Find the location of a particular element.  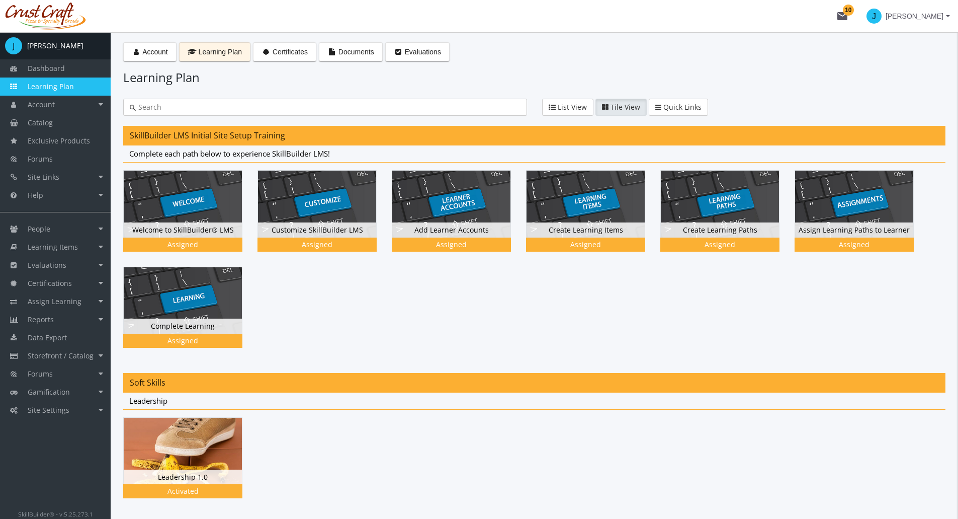

button: Learning Plan is located at coordinates (215, 52).